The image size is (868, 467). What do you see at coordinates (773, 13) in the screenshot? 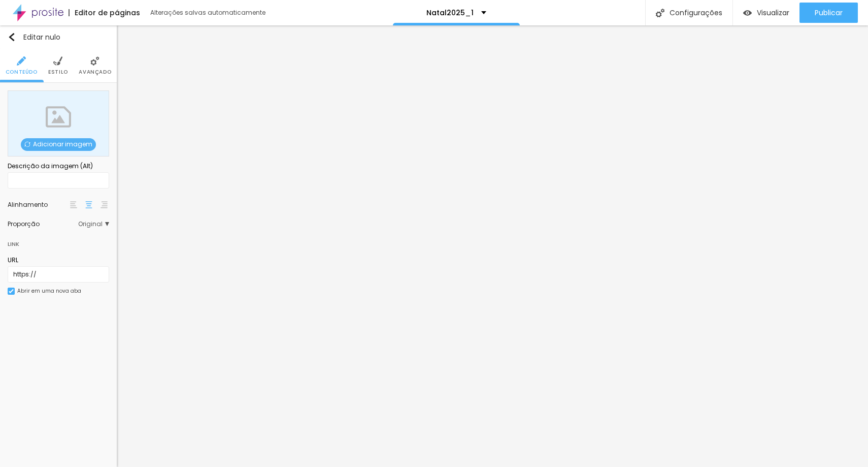
I see `font: Visualizar` at bounding box center [773, 13].